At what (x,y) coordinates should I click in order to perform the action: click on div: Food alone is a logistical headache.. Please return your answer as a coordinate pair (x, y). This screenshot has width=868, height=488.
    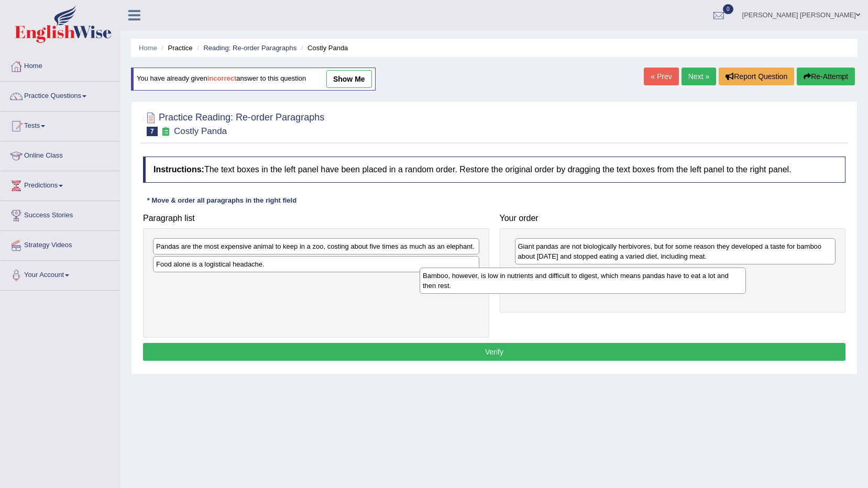
    Looking at the image, I should click on (316, 264).